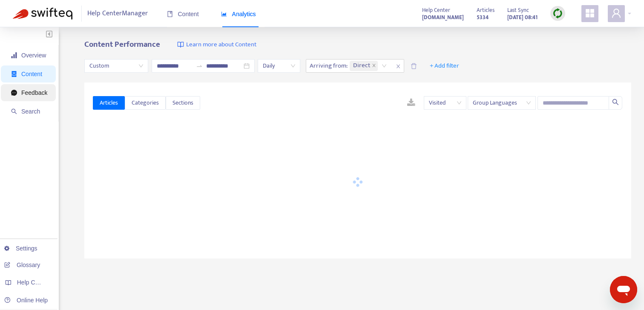 This screenshot has width=644, height=310. I want to click on span: Sections, so click(183, 103).